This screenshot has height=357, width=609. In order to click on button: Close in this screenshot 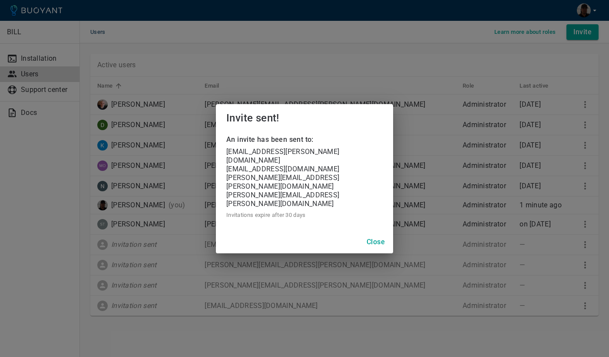, I will do `click(376, 242)`.